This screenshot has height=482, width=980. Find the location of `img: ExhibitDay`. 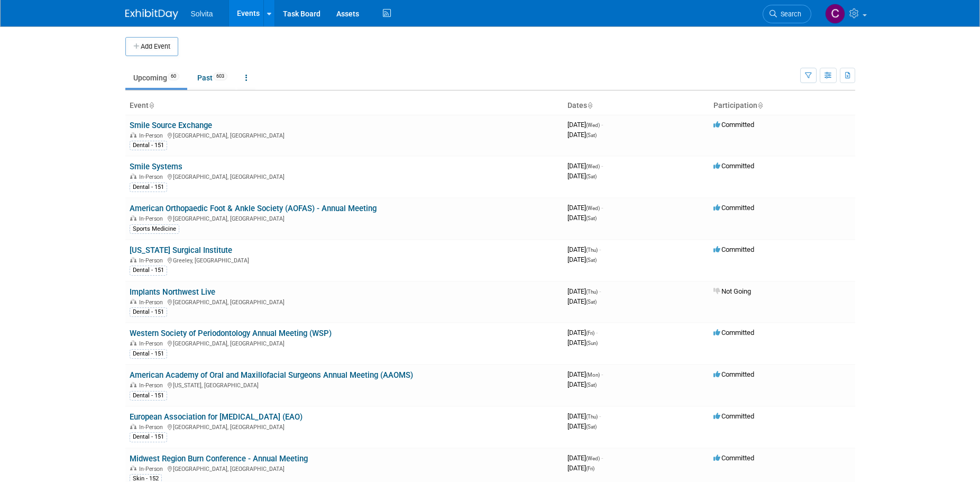

img: ExhibitDay is located at coordinates (152, 14).